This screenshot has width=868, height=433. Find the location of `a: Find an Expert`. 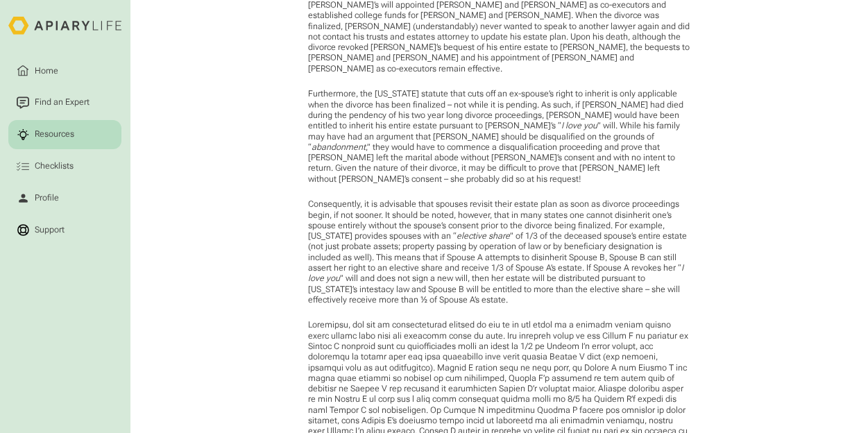

a: Find an Expert is located at coordinates (65, 103).